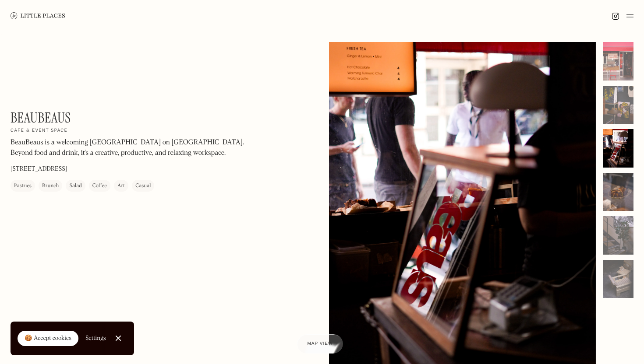 Image resolution: width=644 pixels, height=364 pixels. I want to click on span: Map view, so click(320, 344).